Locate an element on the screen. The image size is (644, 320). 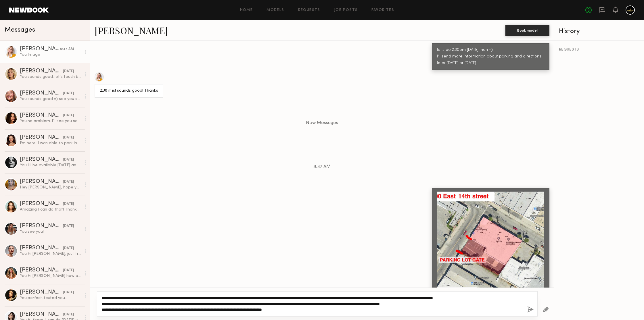
div: You: no problem..I'll see you soon is located at coordinates (50, 121).